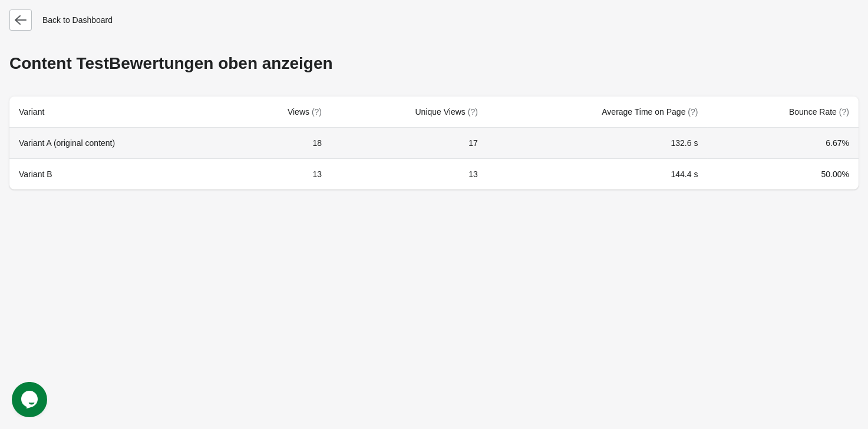  Describe the element at coordinates (171, 63) in the screenshot. I see `div: Content Test Bewertungen oben anzeigen` at that location.